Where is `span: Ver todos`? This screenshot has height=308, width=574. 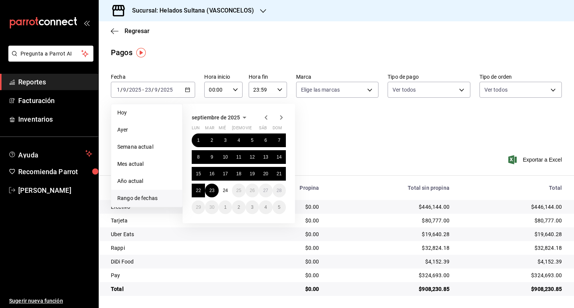
span: Ver todos is located at coordinates (496, 90).